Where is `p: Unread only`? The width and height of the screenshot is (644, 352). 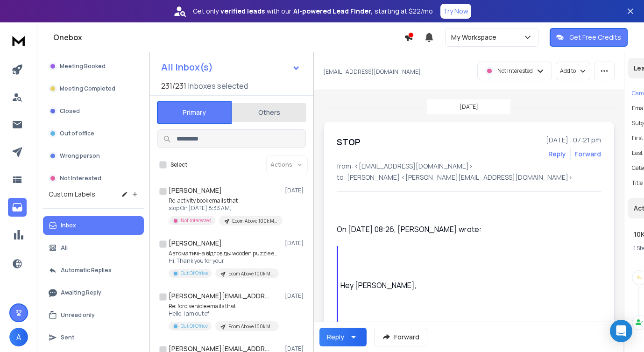
p: Unread only is located at coordinates (77, 316).